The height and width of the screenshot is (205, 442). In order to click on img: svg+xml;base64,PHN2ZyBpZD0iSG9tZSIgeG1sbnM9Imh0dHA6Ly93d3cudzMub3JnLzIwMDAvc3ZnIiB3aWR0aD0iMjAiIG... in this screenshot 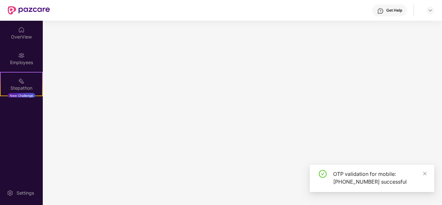, I will do `click(21, 30)`.